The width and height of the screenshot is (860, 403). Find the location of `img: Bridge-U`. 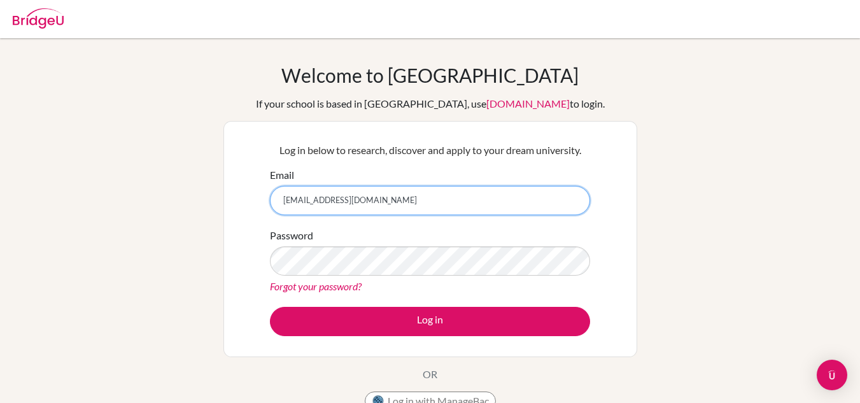

img: Bridge-U is located at coordinates (38, 18).